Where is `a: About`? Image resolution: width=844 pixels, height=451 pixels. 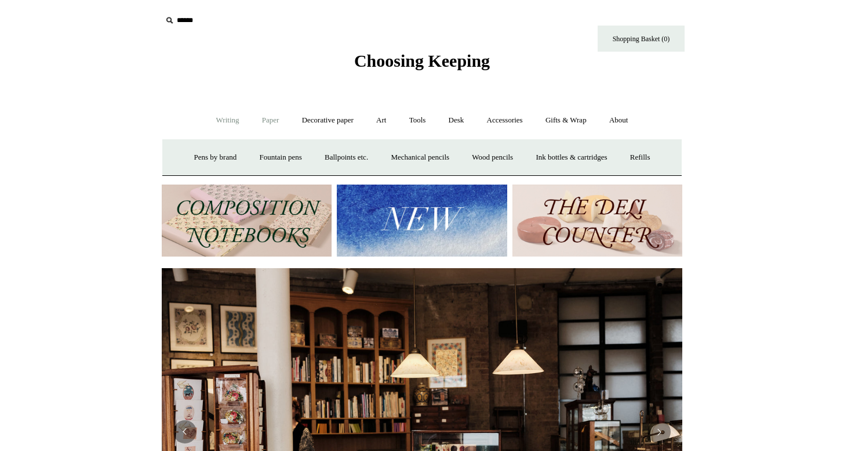
a: About is located at coordinates (619, 120).